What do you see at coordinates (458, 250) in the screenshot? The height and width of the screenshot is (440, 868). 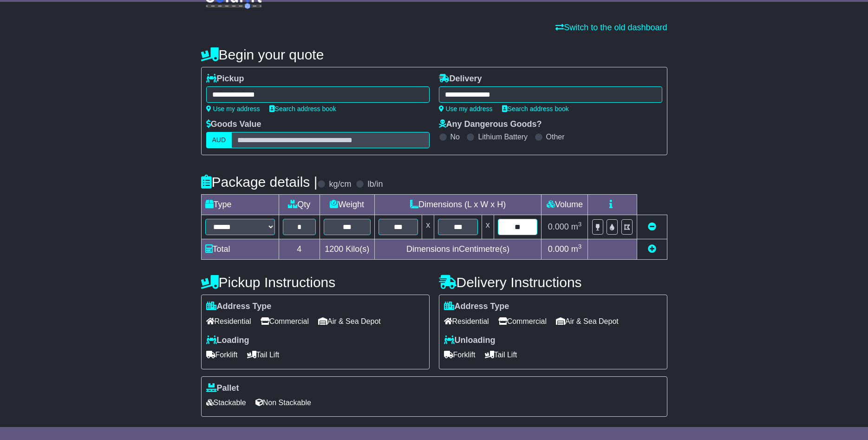 I see `td: Dimensions in Centimetre(s)` at bounding box center [458, 250].